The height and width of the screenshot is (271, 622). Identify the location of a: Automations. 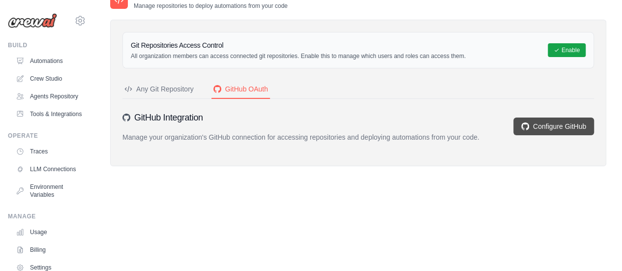
(49, 61).